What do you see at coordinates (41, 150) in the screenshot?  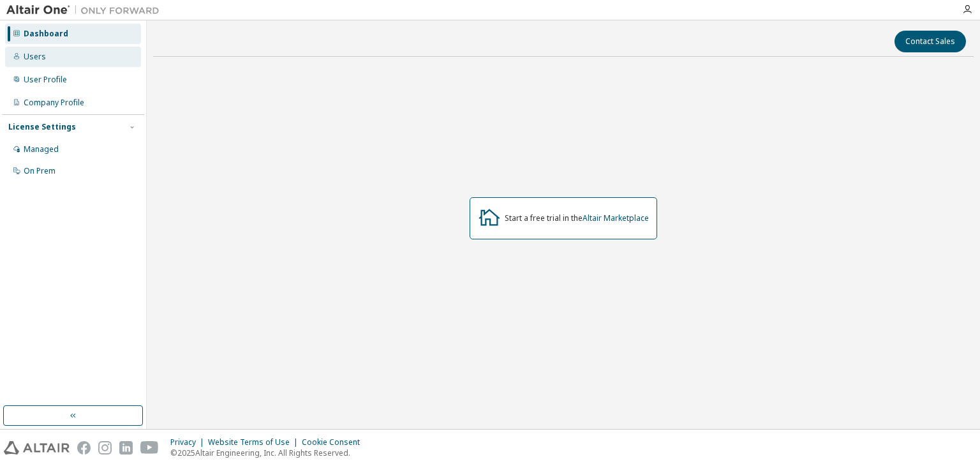 I see `div: Managed` at bounding box center [41, 150].